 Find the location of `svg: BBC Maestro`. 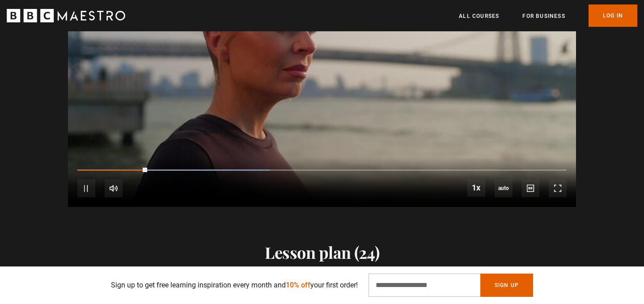

svg: BBC Maestro is located at coordinates (65, 16).